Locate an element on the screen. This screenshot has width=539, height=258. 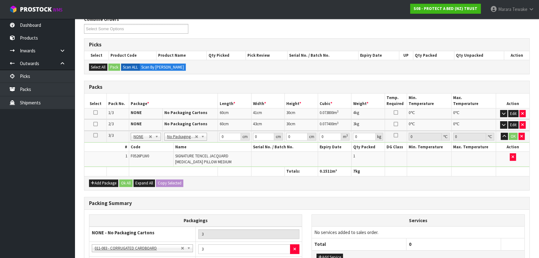
span: 7 is located at coordinates (354, 171).